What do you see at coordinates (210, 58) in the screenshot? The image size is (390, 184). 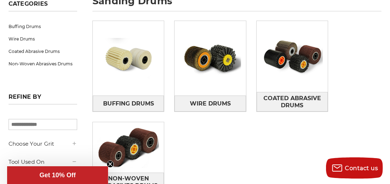 I see `img: Wire Drums` at bounding box center [210, 58].